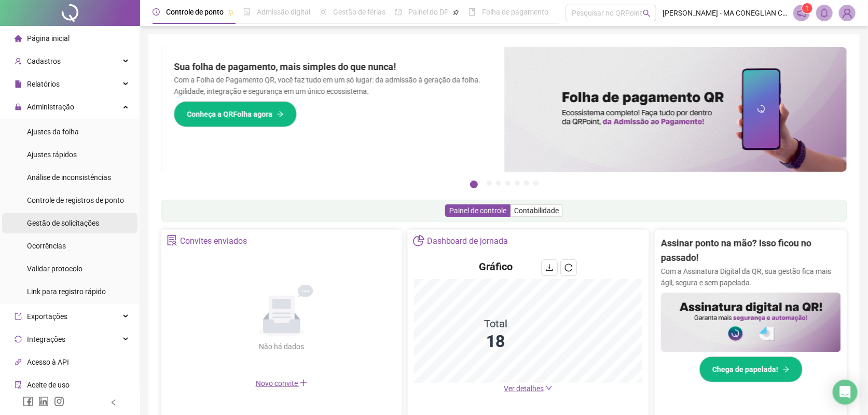 This screenshot has height=415, width=868. Describe the element at coordinates (474, 184) in the screenshot. I see `button: 1` at that location.